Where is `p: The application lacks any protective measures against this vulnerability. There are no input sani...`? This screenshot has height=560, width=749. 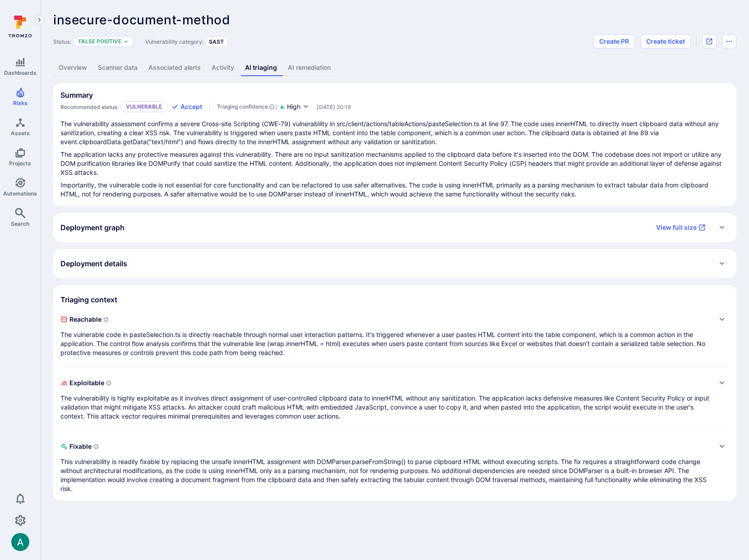 p: The application lacks any protective measures against this vulnerability. There are no input sani... is located at coordinates (395, 163).